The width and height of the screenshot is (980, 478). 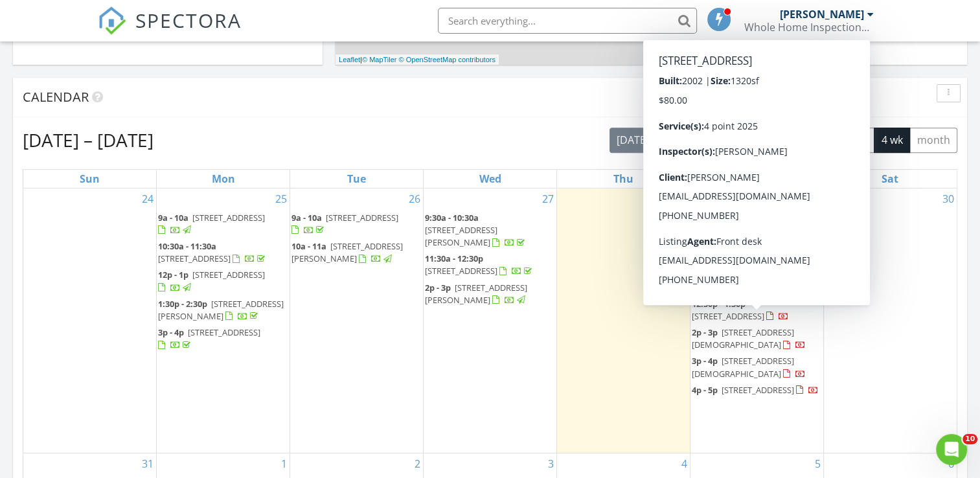 I want to click on span: 1:30p - 2:30p, so click(x=183, y=304).